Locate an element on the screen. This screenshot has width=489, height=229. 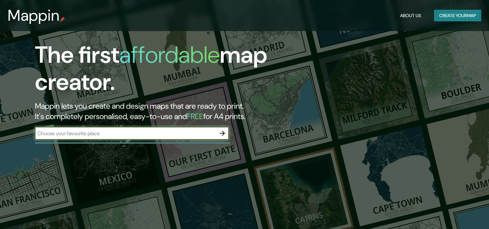
h5: FREE is located at coordinates (195, 116).